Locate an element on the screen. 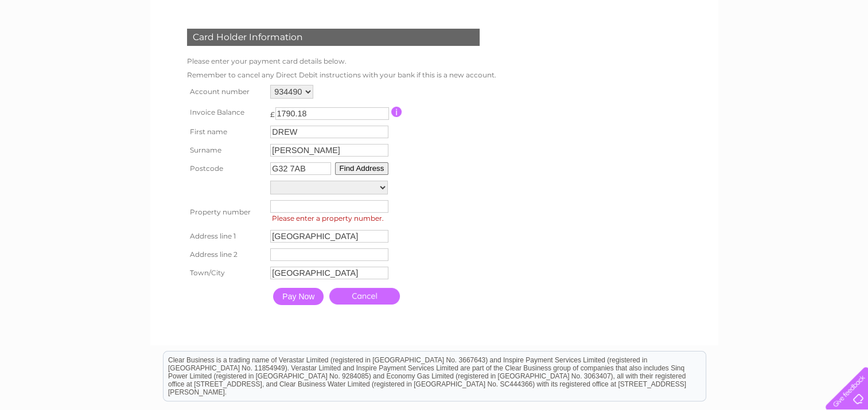  input: Information is located at coordinates (396, 112).